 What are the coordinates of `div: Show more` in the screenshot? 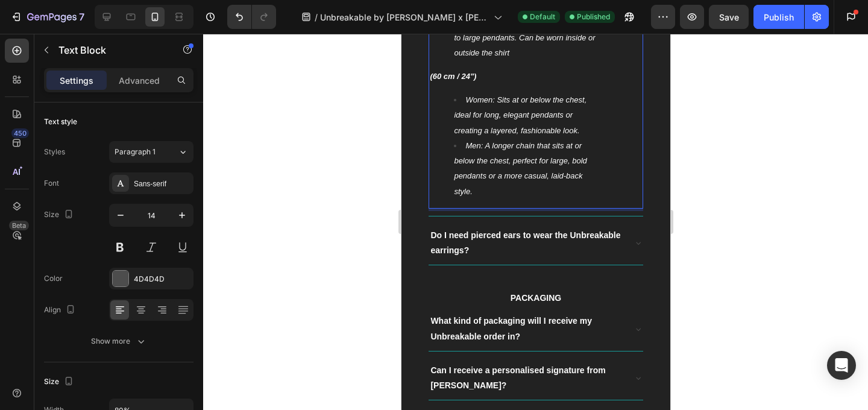 It's located at (119, 341).